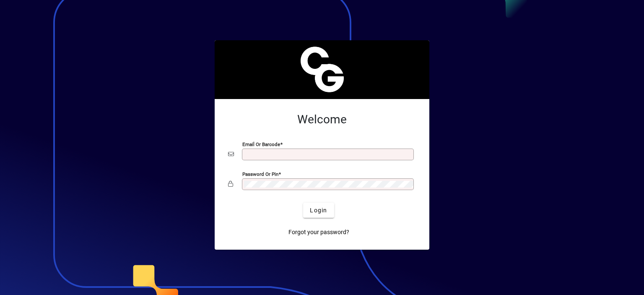 This screenshot has width=644, height=295. Describe the element at coordinates (318, 232) in the screenshot. I see `a: Forgot your password?` at that location.